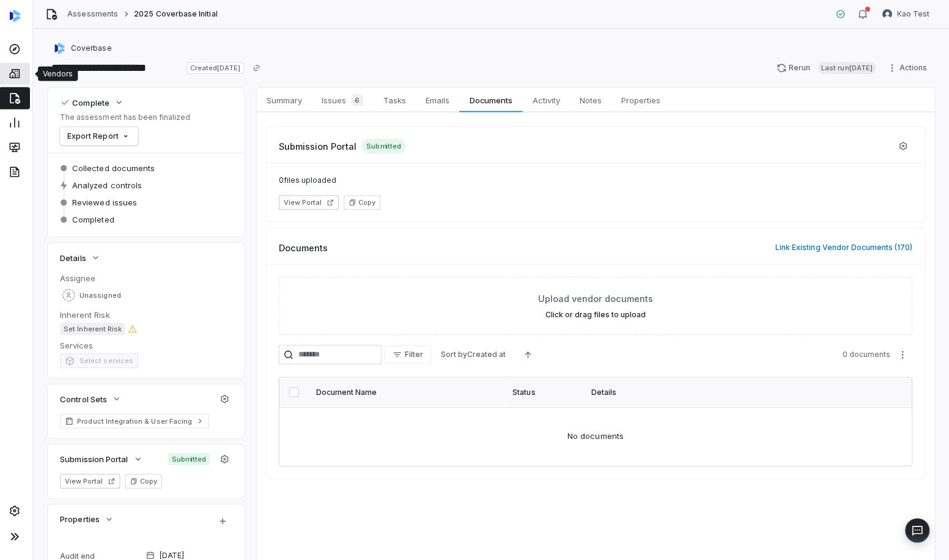 The image size is (949, 560). I want to click on span: Emails, so click(439, 100).